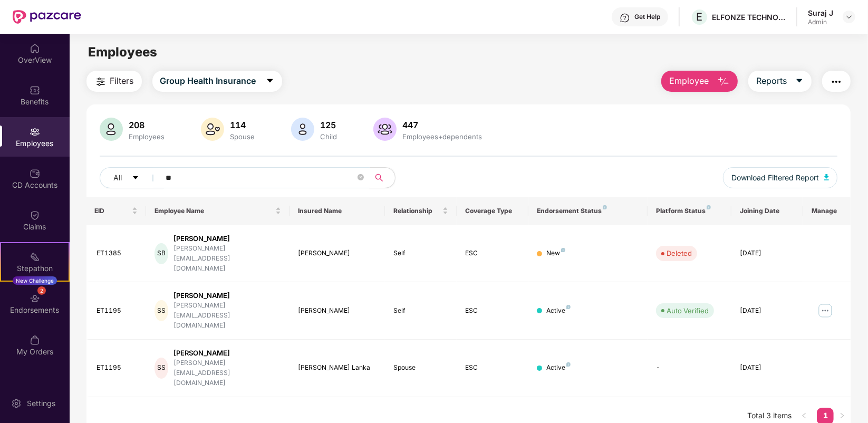 The image size is (868, 423). What do you see at coordinates (209, 81) in the screenshot?
I see `span: Group Health Insurance` at bounding box center [209, 81].